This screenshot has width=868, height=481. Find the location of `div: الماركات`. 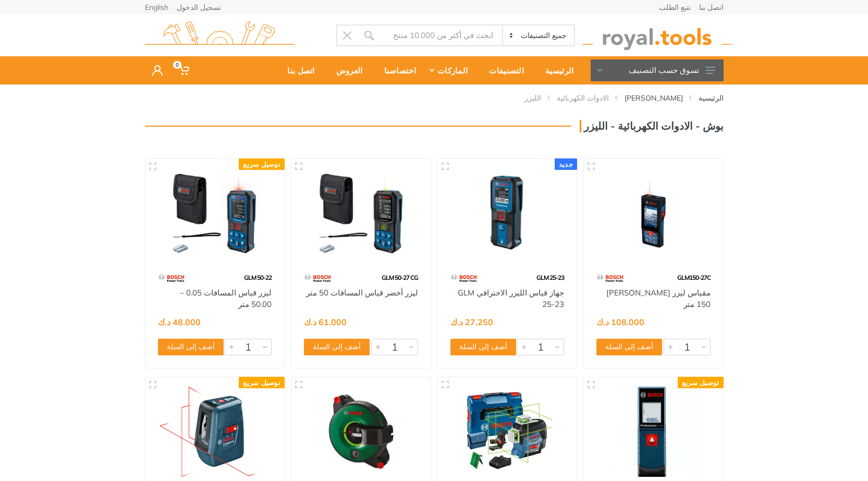

div: الماركات is located at coordinates (449, 70).